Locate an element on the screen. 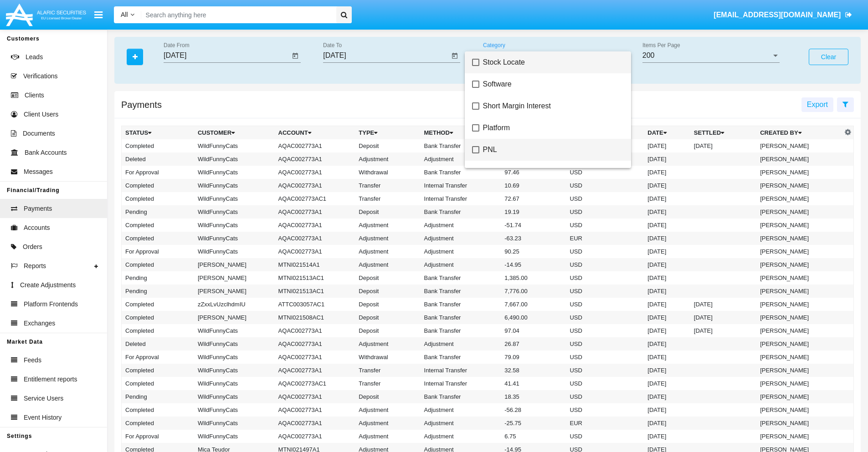  span: Short Margin Interest is located at coordinates (553, 106).